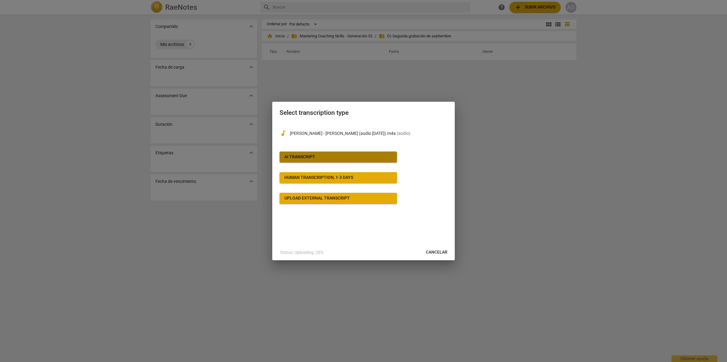 The width and height of the screenshot is (727, 362). I want to click on span: ( audio ), so click(403, 133).